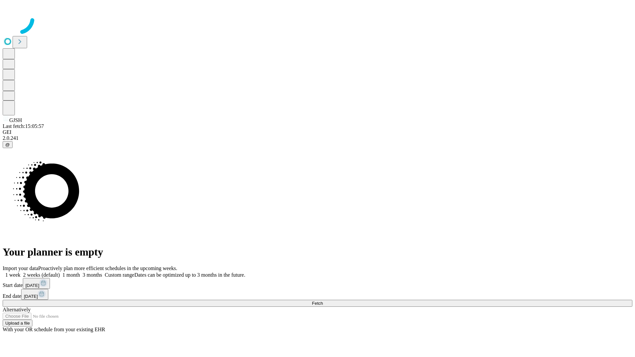 The width and height of the screenshot is (635, 357). What do you see at coordinates (18, 323) in the screenshot?
I see `button: Upload a file` at bounding box center [18, 323].